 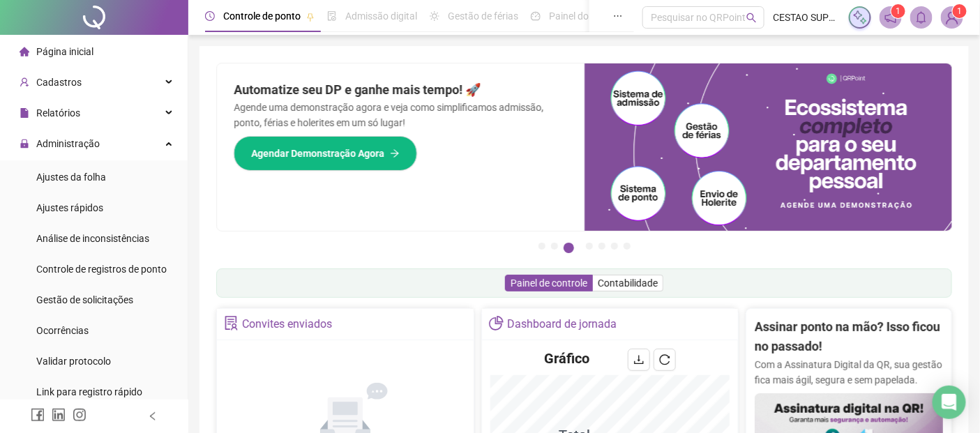 What do you see at coordinates (24, 144) in the screenshot?
I see `span: lock` at bounding box center [24, 144].